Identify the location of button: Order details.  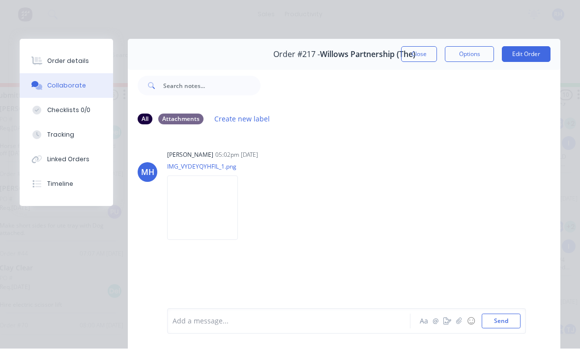
(66, 61).